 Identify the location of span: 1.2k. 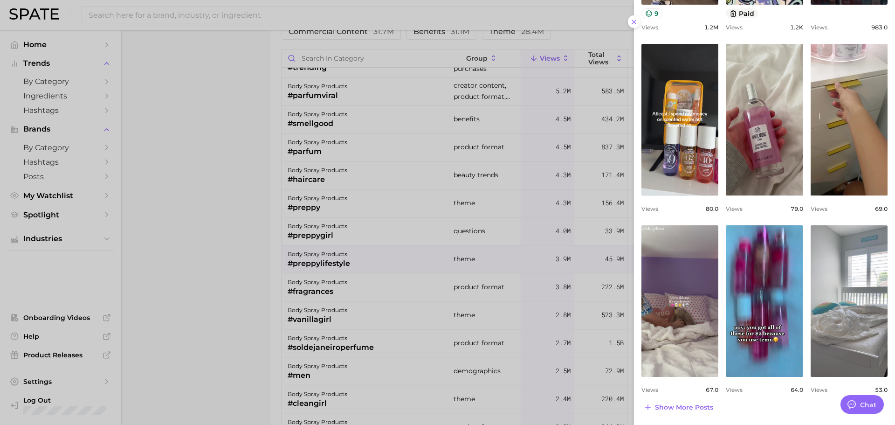
(797, 27).